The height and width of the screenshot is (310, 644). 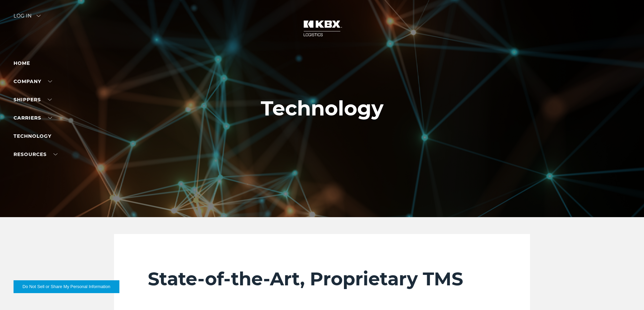 What do you see at coordinates (322, 108) in the screenshot?
I see `h1: Technology` at bounding box center [322, 108].